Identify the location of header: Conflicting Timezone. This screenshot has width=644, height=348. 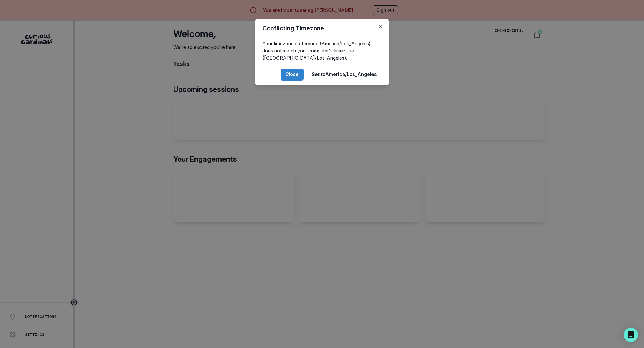
(322, 29).